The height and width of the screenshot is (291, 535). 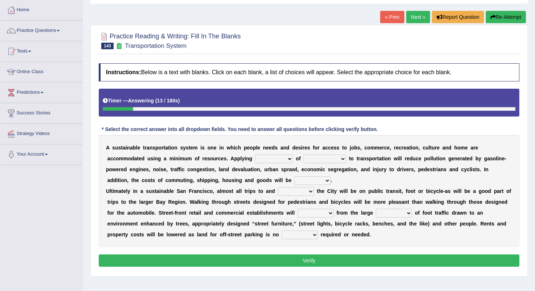 I want to click on a: Your Account, so click(x=42, y=153).